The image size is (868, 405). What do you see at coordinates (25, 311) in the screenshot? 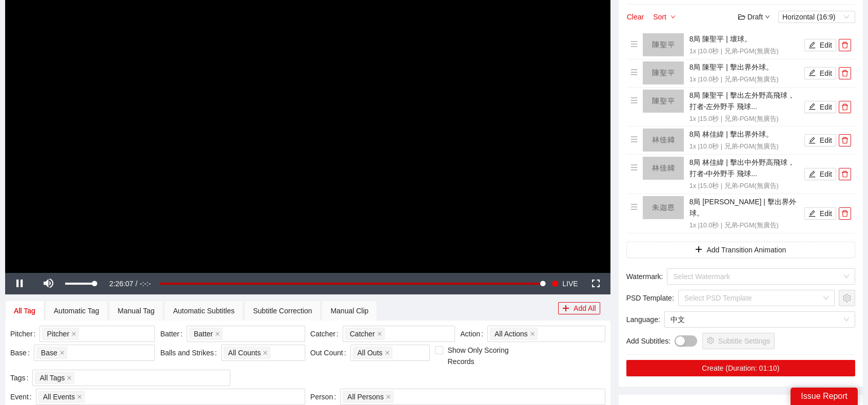
I see `div: All Tag` at bounding box center [25, 311].